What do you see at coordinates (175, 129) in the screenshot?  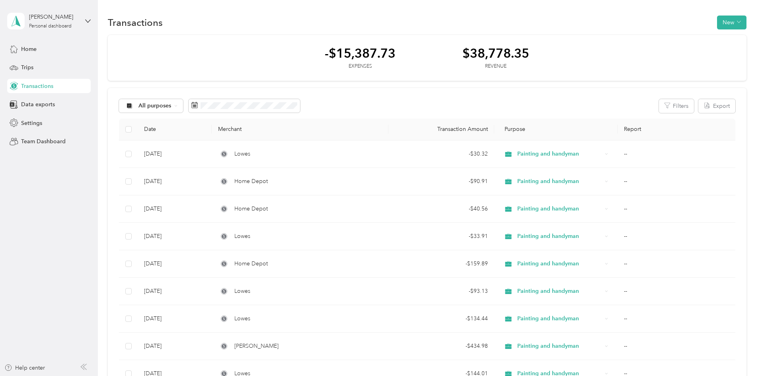 I see `th: Date` at bounding box center [175, 129].